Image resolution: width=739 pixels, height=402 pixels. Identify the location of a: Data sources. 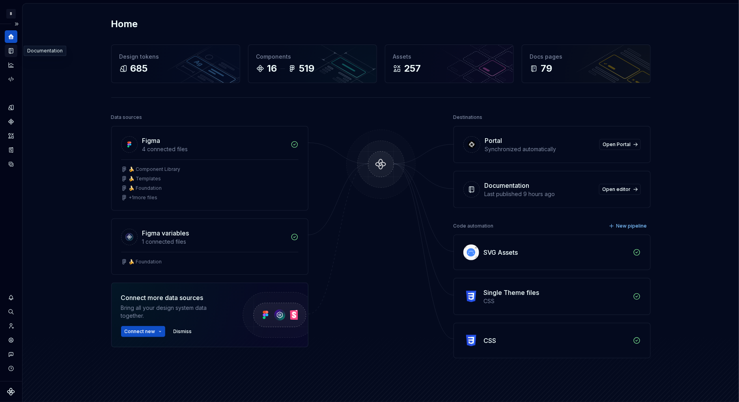
(11, 164).